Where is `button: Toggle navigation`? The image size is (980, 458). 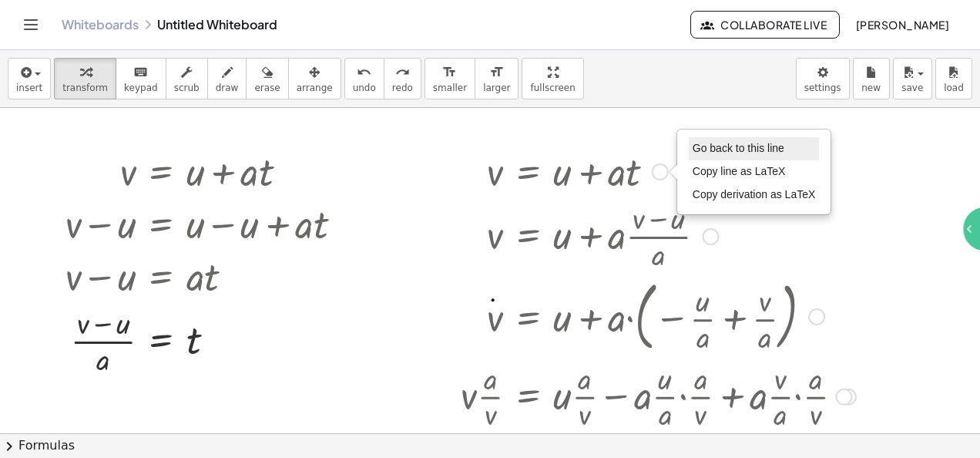
button: Toggle navigation is located at coordinates (30, 25).